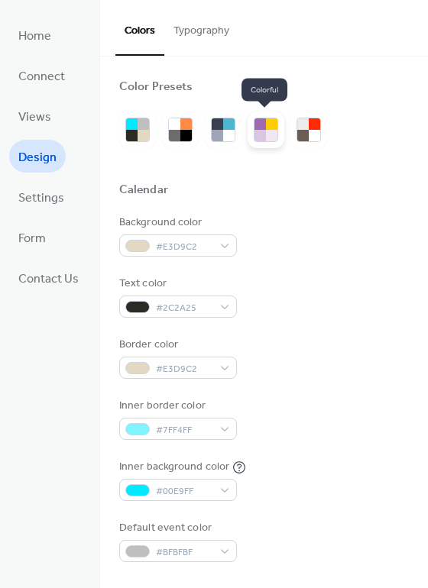 The image size is (428, 588). What do you see at coordinates (41, 198) in the screenshot?
I see `span: Settings` at bounding box center [41, 198].